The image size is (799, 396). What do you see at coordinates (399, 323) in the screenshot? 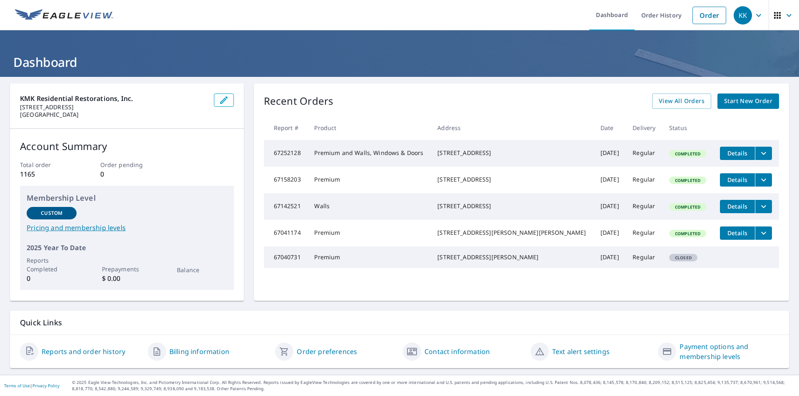
I see `p: Quick Links` at bounding box center [399, 323].